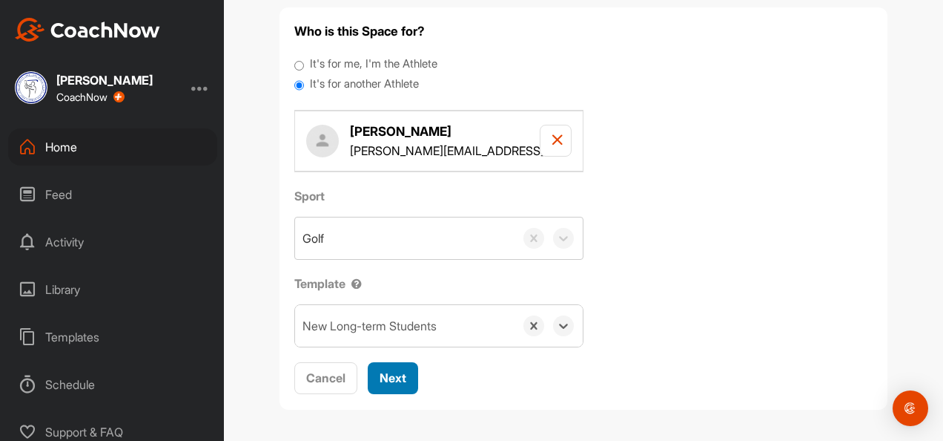 The width and height of the screenshot is (943, 441). What do you see at coordinates (113, 384) in the screenshot?
I see `div: Schedule` at bounding box center [113, 384].